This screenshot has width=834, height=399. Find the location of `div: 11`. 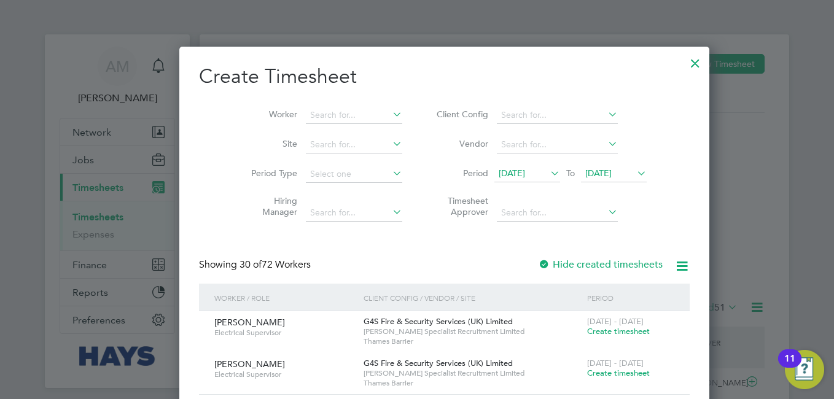

div: 11 is located at coordinates (790, 367).